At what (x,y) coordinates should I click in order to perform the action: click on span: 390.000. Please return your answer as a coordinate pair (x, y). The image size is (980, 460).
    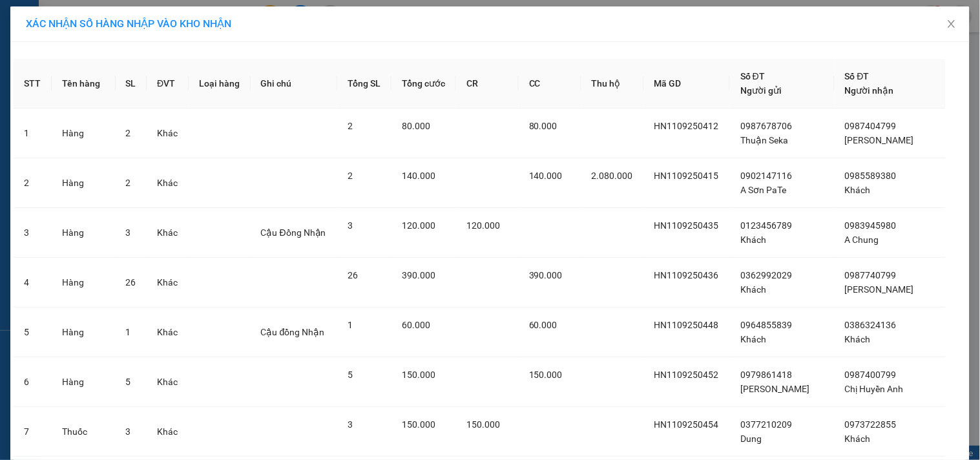
    Looking at the image, I should click on (546, 275).